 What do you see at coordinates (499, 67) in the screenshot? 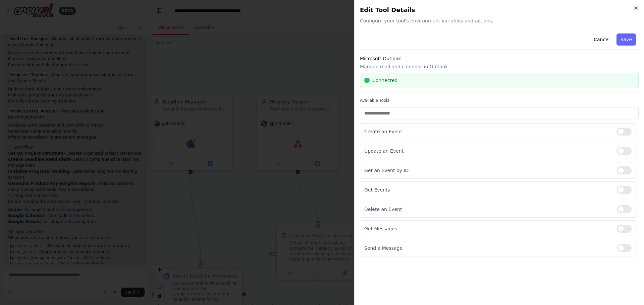
I see `p: Manage mail and calendar in Outlook` at bounding box center [499, 67].